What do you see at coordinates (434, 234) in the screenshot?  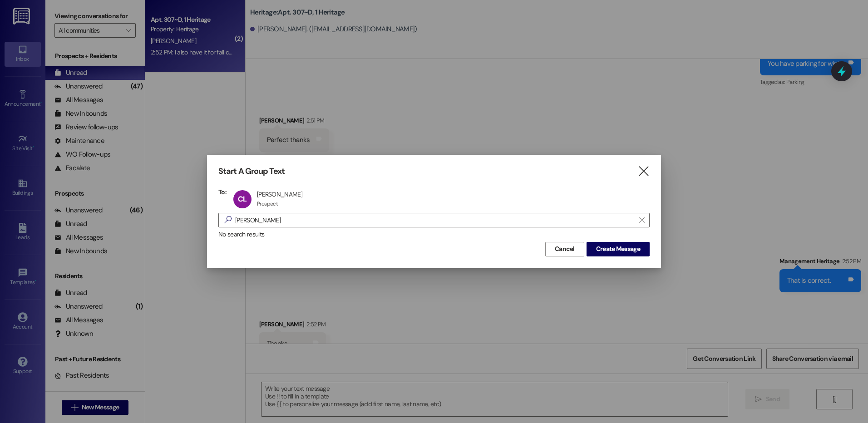 I see `div: No search results` at bounding box center [434, 234].